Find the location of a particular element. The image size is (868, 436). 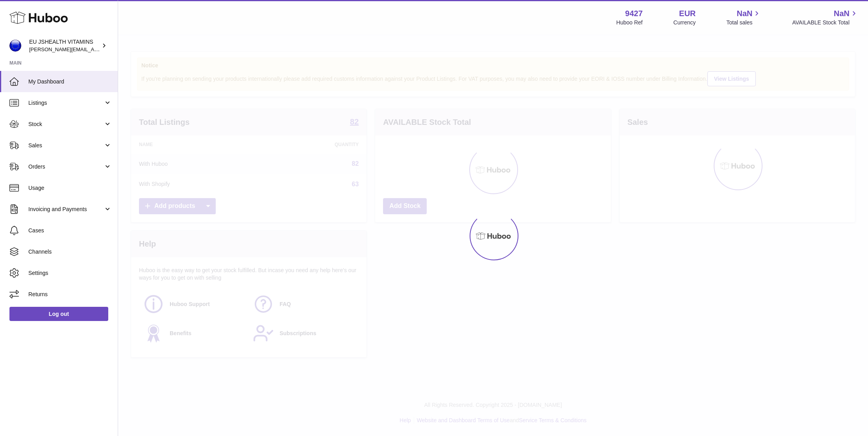

strong: 9427 is located at coordinates (633, 13).